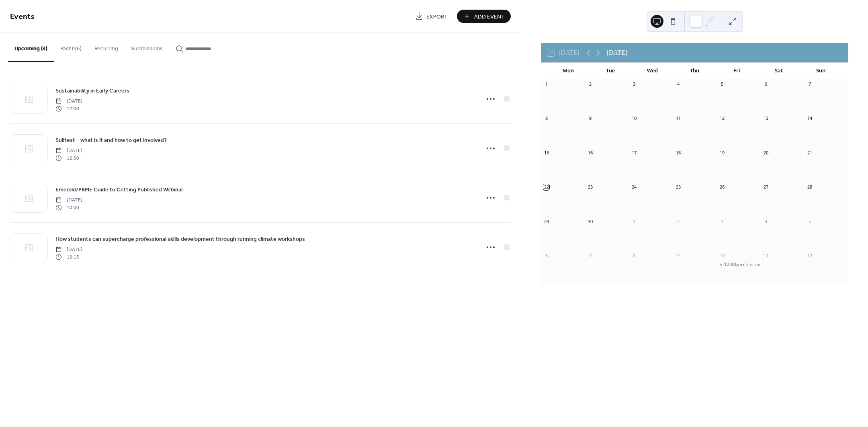 The image size is (868, 427). Describe the element at coordinates (31, 47) in the screenshot. I see `button: Upcoming (4)` at that location.